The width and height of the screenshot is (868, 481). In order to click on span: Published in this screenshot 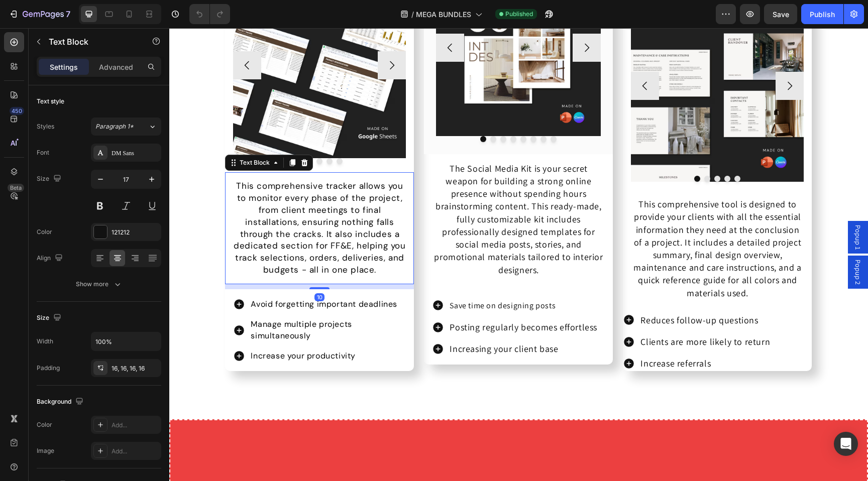, I will do `click(518, 14)`.